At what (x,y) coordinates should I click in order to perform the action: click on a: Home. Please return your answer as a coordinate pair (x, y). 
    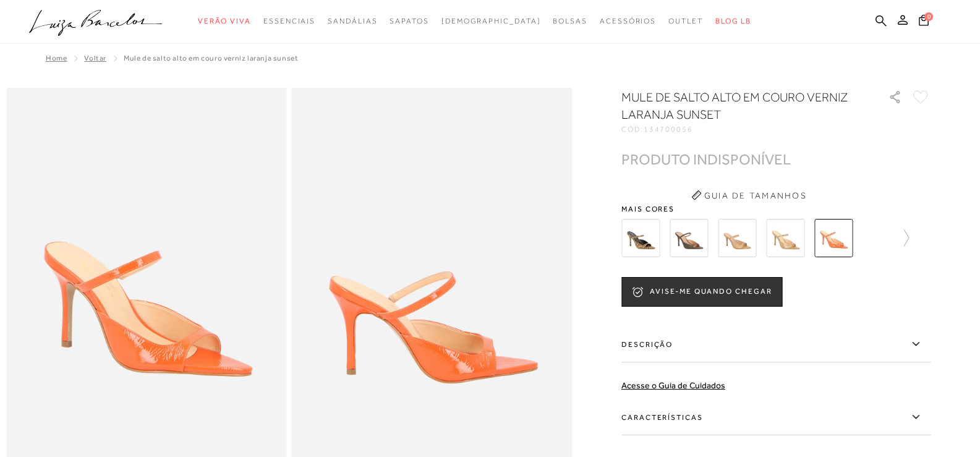
    Looking at the image, I should click on (56, 58).